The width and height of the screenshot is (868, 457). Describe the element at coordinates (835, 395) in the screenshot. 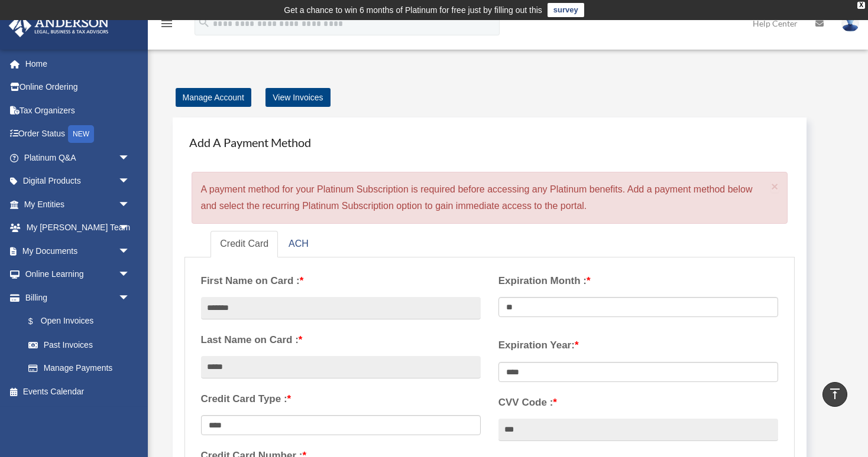

I see `i: vertical_align_top` at that location.